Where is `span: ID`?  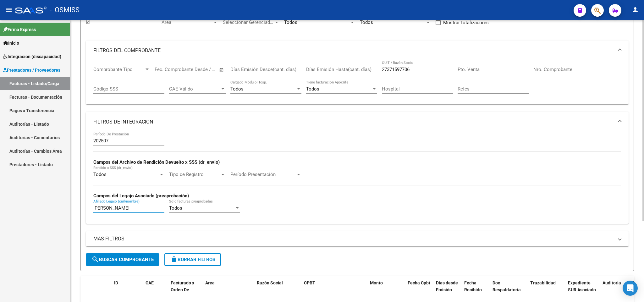 span: ID is located at coordinates (116, 282).